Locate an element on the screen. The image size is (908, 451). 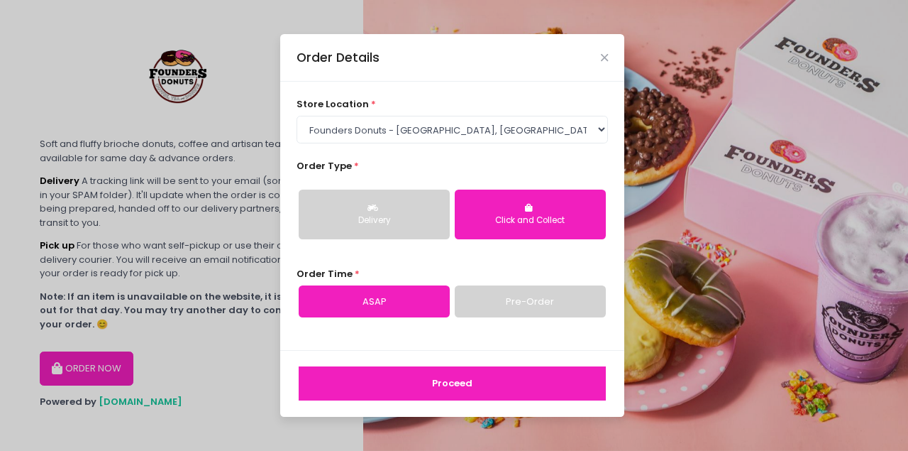
div: Delivery is located at coordinates (374, 221).